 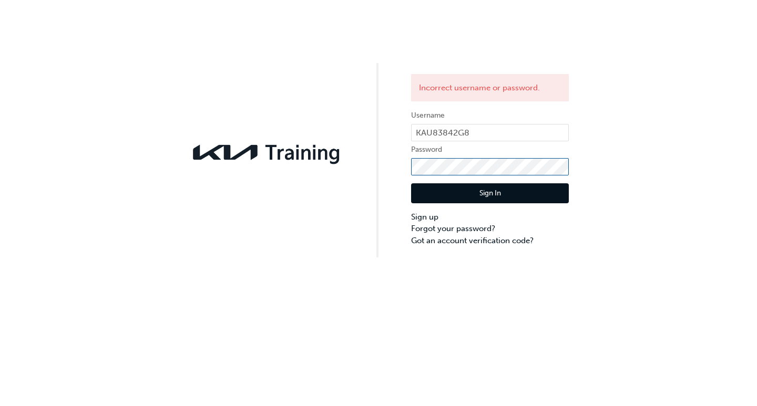 I want to click on a: Got an account verification code?, so click(x=490, y=241).